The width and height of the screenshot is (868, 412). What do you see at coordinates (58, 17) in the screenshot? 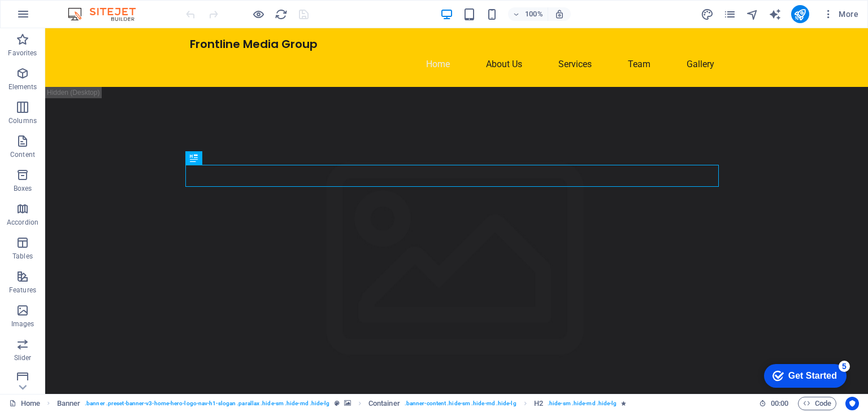
I see `div: Get Started` at bounding box center [58, 17].